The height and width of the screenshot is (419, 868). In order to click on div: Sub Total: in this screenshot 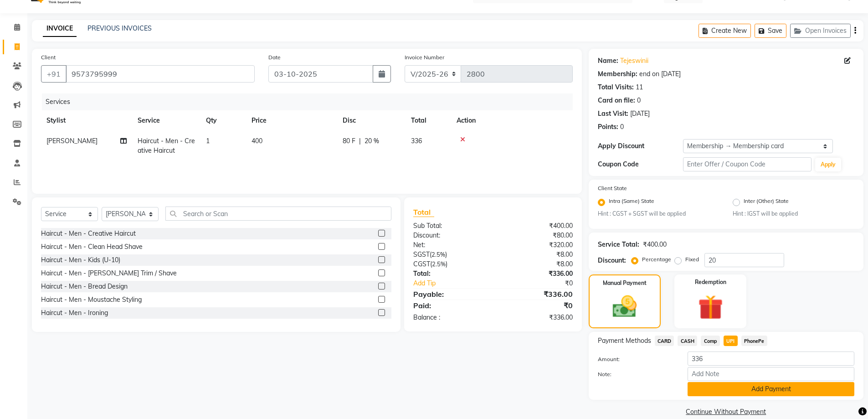, I will do `click(450, 225)`.